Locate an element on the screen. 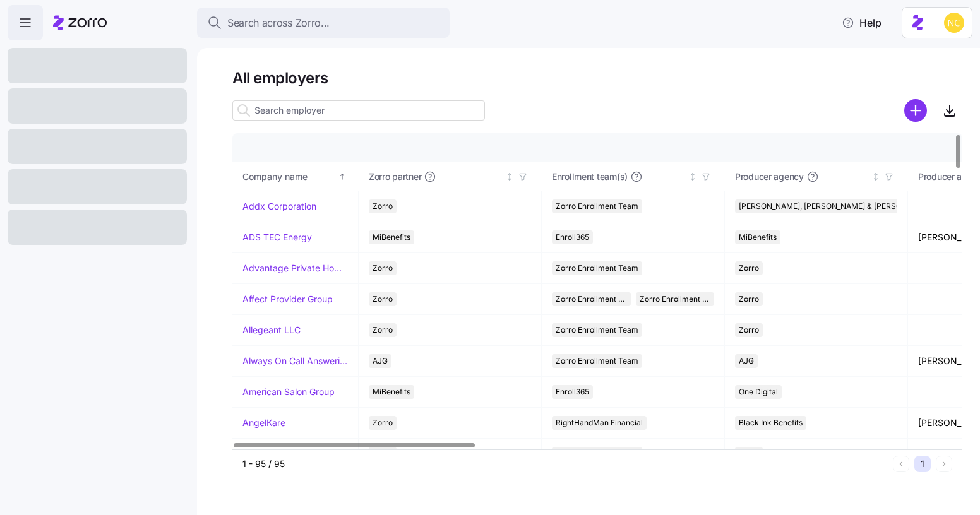  a: ADS TEC Energy is located at coordinates (277, 237).